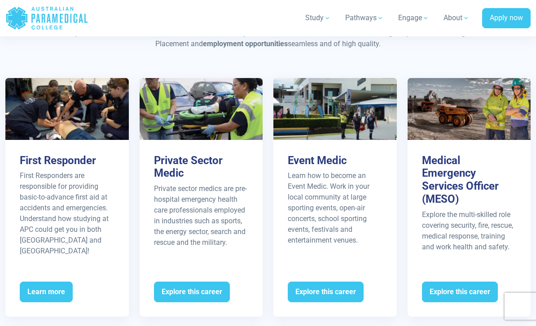 Image resolution: width=536 pixels, height=326 pixels. What do you see at coordinates (335, 161) in the screenshot?
I see `h3: Event Medic` at bounding box center [335, 161].